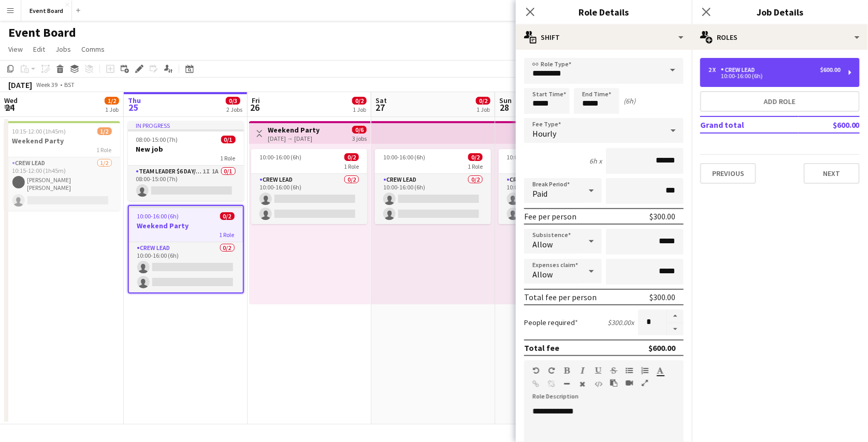  Describe the element at coordinates (11, 101) in the screenshot. I see `span: Wed` at that location.